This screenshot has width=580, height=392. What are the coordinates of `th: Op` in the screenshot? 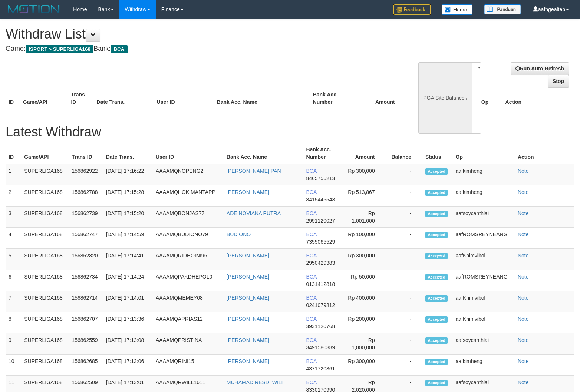 It's located at (490, 98).